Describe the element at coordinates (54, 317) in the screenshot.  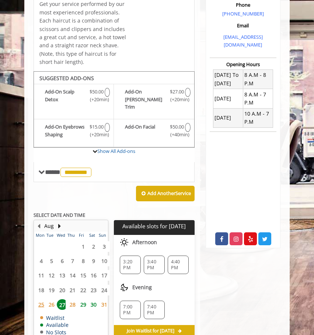
I see `td: Waitlist` at that location.